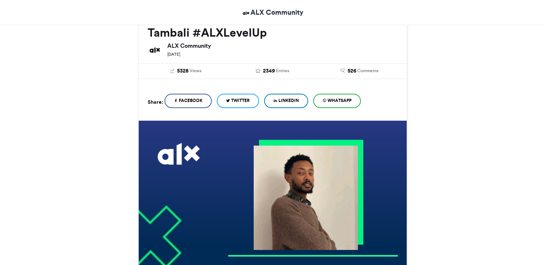  What do you see at coordinates (273, 12) in the screenshot?
I see `a: ALX Community` at bounding box center [273, 12].